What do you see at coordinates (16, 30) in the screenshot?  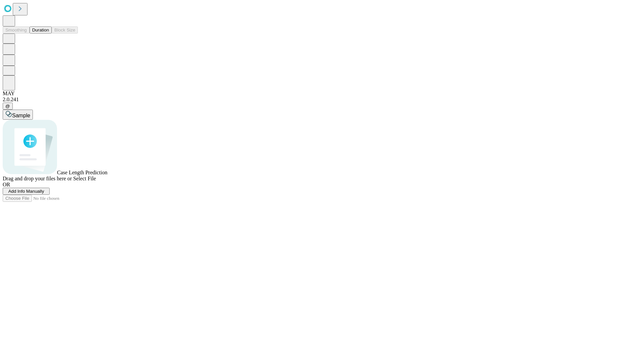 I see `button: Smoothing` at bounding box center [16, 30].